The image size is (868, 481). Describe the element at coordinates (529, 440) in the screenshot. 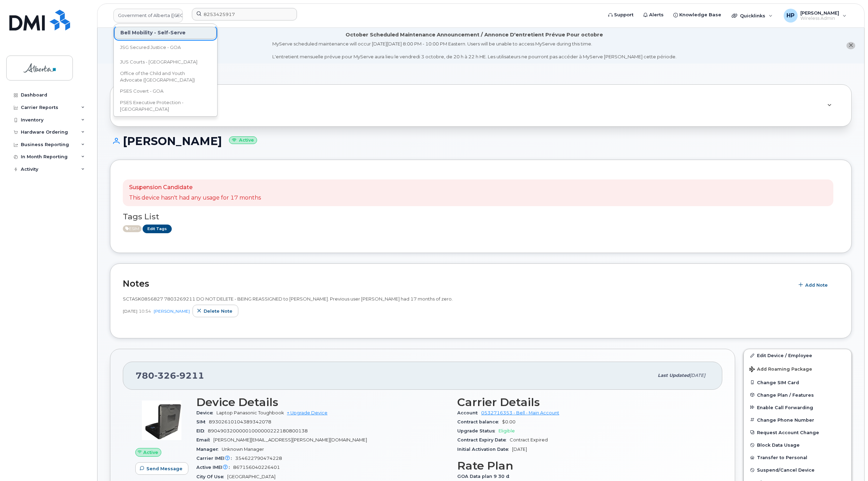

I see `span: Contract Expired` at that location.